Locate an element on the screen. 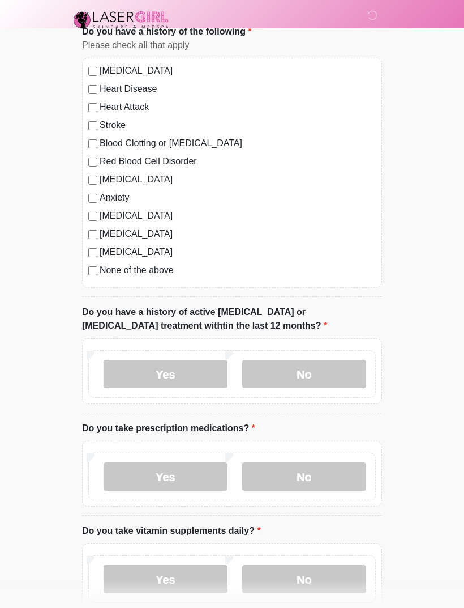  label: Heart Attack is located at coordinates (238, 107).